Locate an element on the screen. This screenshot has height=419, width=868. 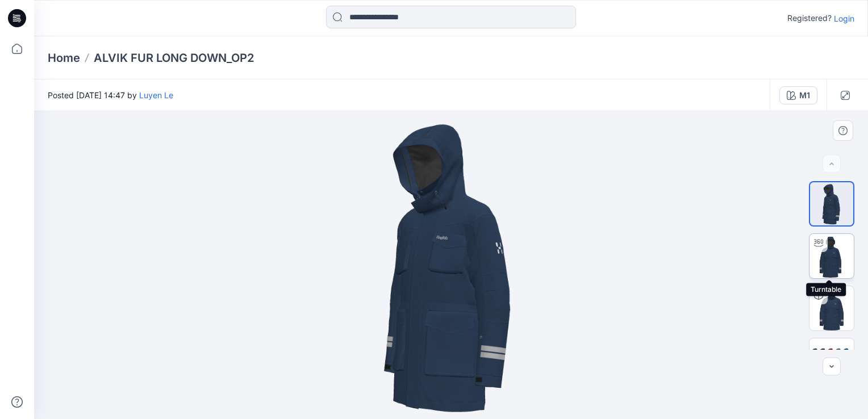
img: All colorways is located at coordinates (831, 360).